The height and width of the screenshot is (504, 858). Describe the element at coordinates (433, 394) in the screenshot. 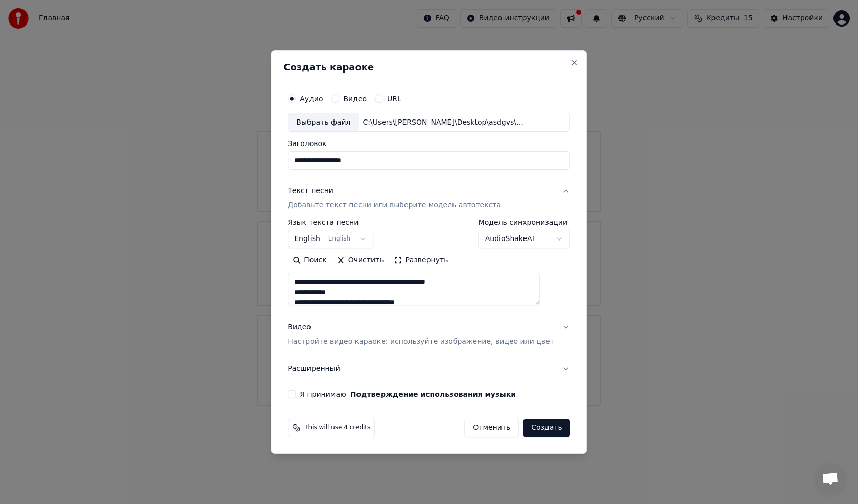

I see `button: Я принимаю` at that location.